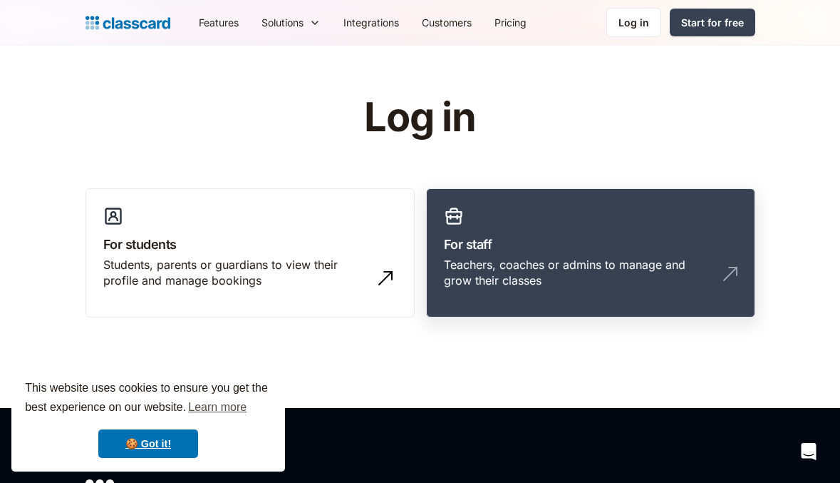 This screenshot has height=483, width=840. Describe the element at coordinates (236, 272) in the screenshot. I see `div: Students, parents or guardians to view their profile and manage bookings` at that location.